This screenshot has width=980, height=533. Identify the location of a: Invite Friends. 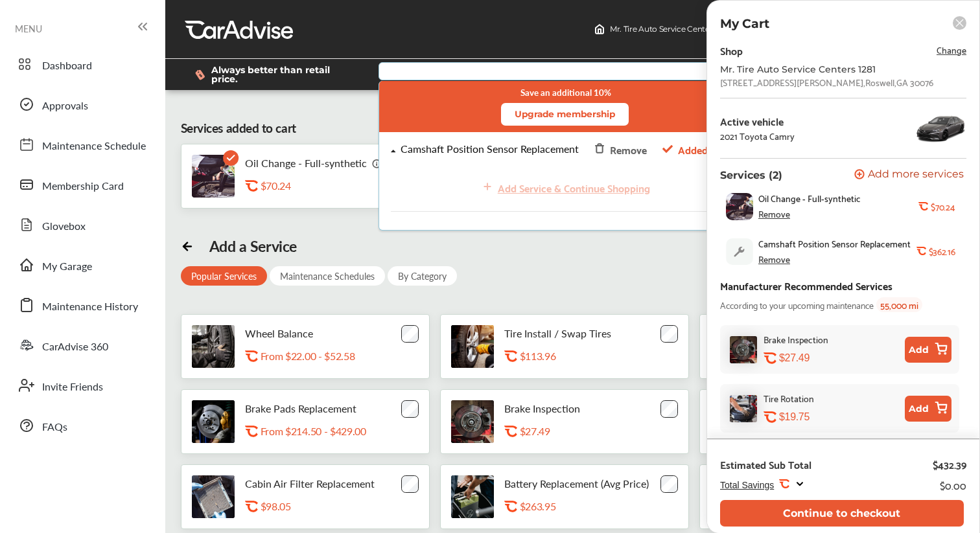
(82, 386).